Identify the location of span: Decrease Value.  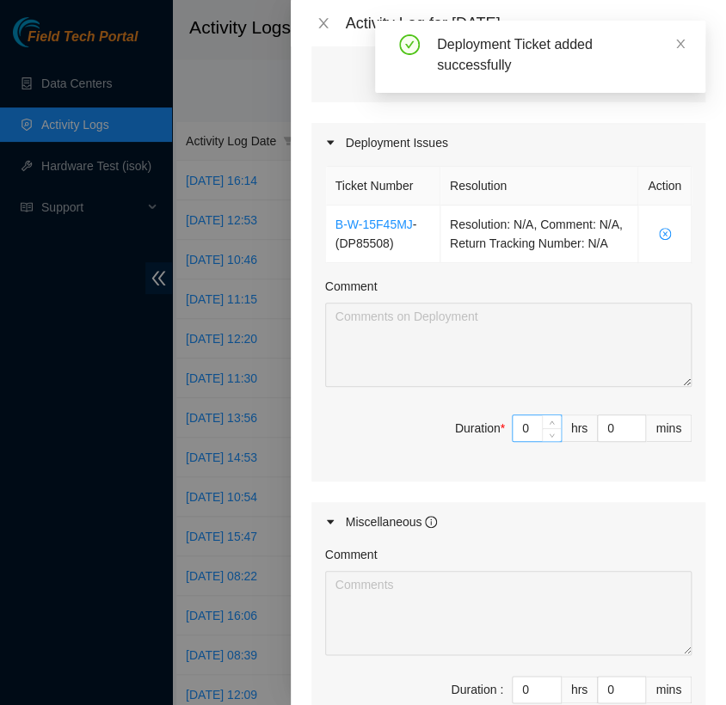
(551, 434).